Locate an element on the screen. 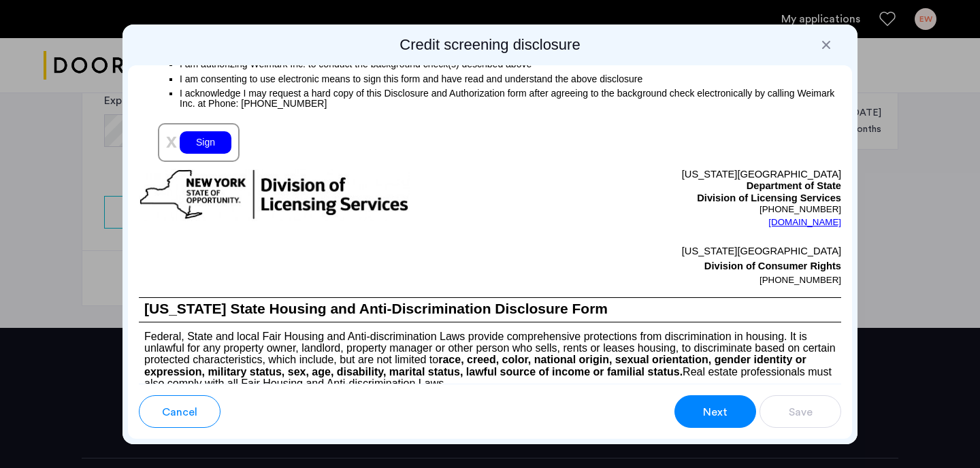 This screenshot has height=468, width=980. p: Division of Consumer Rights is located at coordinates (665, 266).